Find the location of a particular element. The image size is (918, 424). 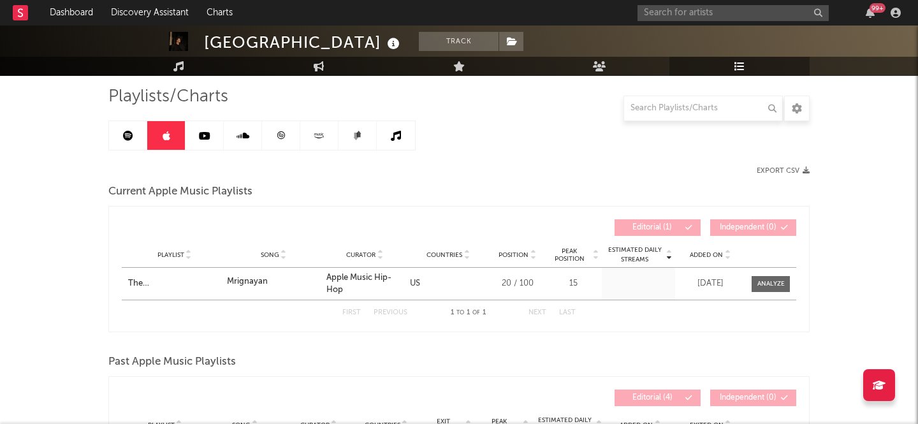

span: Countries is located at coordinates (444, 255).